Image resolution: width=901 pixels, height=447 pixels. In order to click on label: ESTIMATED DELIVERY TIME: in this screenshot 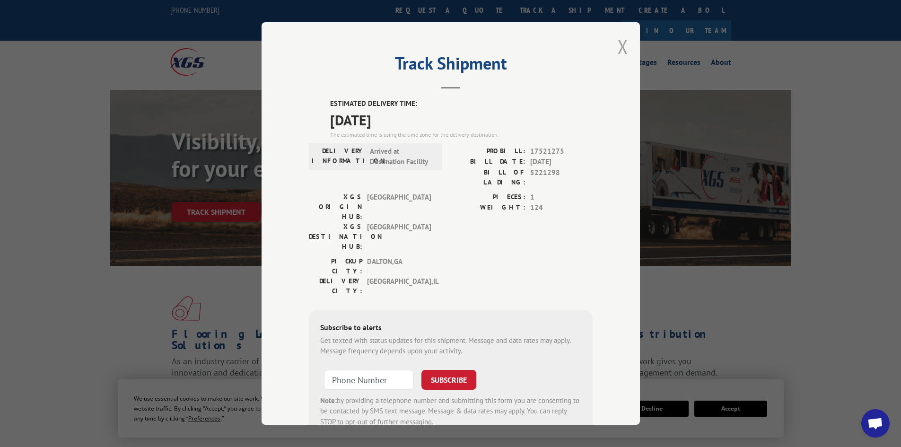, I will do `click(461, 104)`.